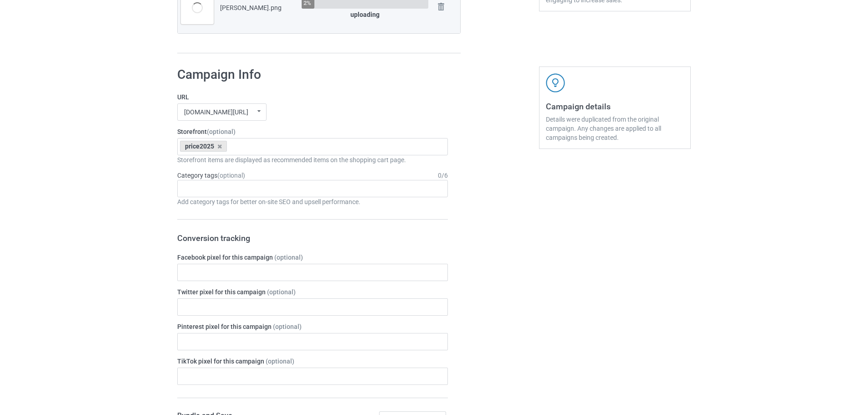 This screenshot has height=415, width=868. What do you see at coordinates (555, 83) in the screenshot?
I see `img: svg+xml;base64,PD94bWwgdmVyc2lvbj0iMS4wIiBlbmNvZGluZz0iVVRGLTgiPz4KPHN2ZyB3aWR0aD0iNDJweCIgaGVpZ2...` at bounding box center [555, 83].